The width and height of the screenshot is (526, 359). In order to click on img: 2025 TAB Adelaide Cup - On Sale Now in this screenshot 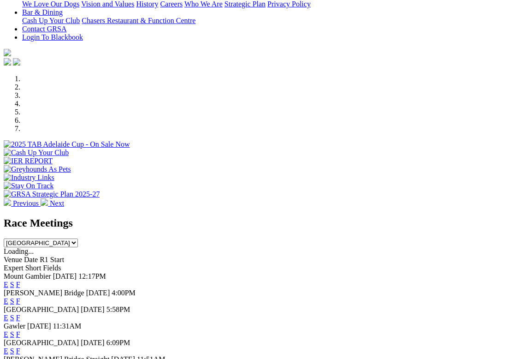, I will do `click(67, 144)`.